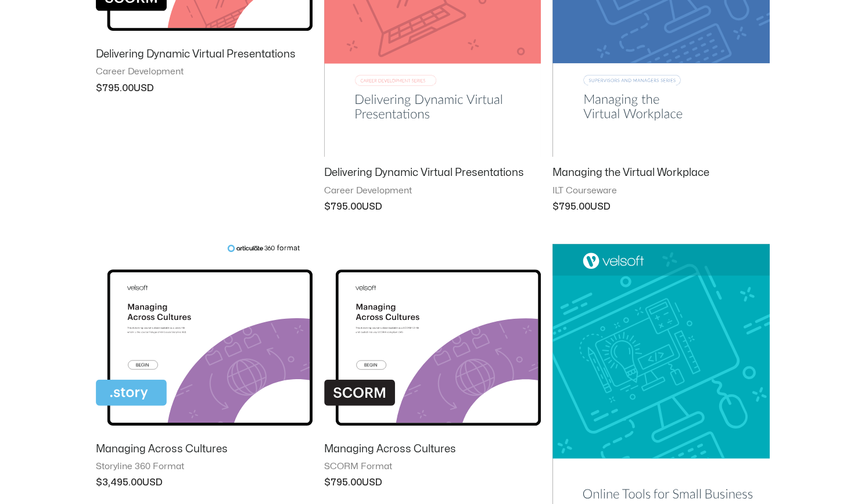 The height and width of the screenshot is (504, 865). What do you see at coordinates (660, 175) in the screenshot?
I see `a: Managing the Virtual Workplace` at bounding box center [660, 175].